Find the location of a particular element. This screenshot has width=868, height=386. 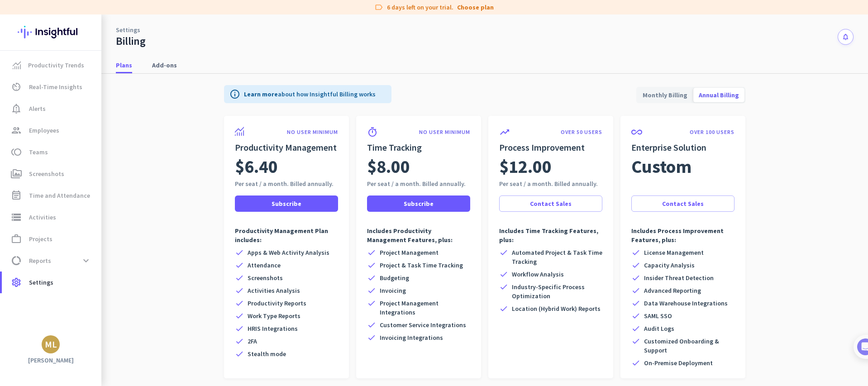

a: Choose plan is located at coordinates (475, 7).